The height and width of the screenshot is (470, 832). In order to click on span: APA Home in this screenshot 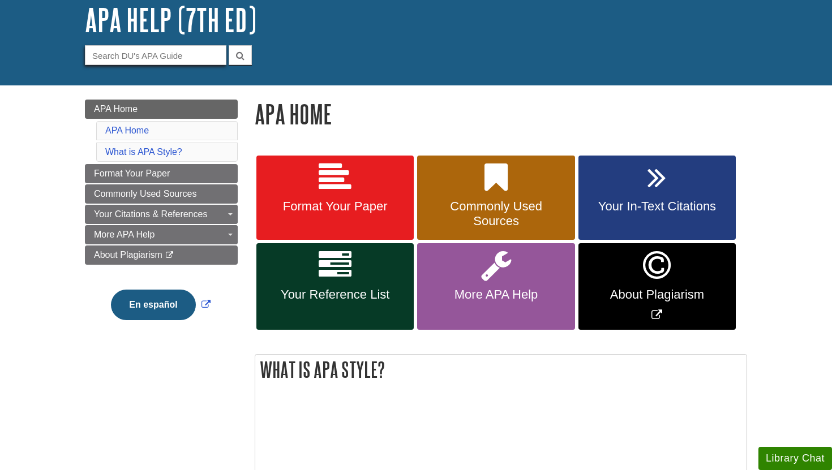, I will do `click(115, 109)`.